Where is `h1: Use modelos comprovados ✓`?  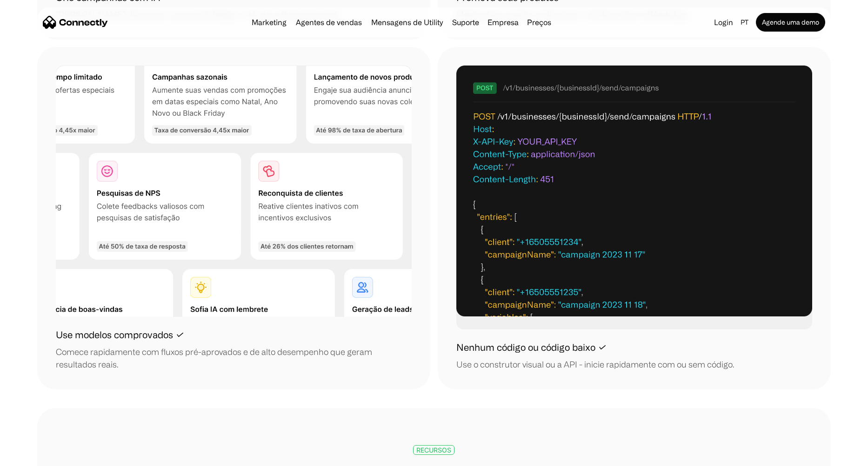
h1: Use modelos comprovados ✓ is located at coordinates (120, 335).